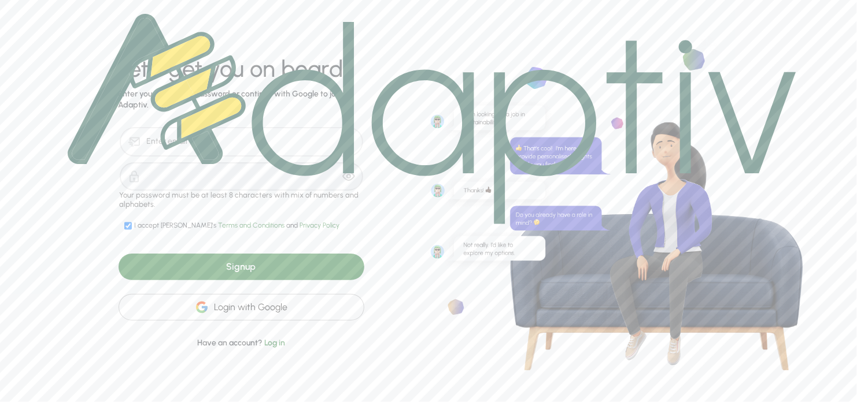 The width and height of the screenshot is (857, 402). I want to click on img: logo.1749501288befa47a911bf1f7fa84db0.svg, so click(432, 119).